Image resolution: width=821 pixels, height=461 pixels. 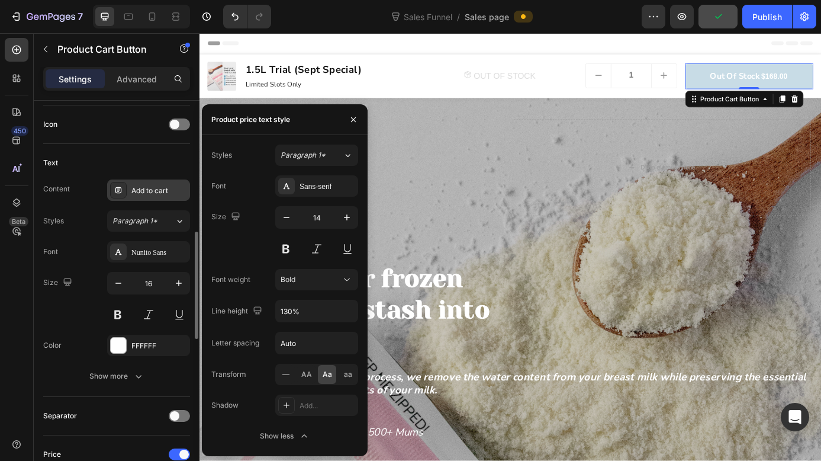 I want to click on div: Add to cart, so click(x=159, y=191).